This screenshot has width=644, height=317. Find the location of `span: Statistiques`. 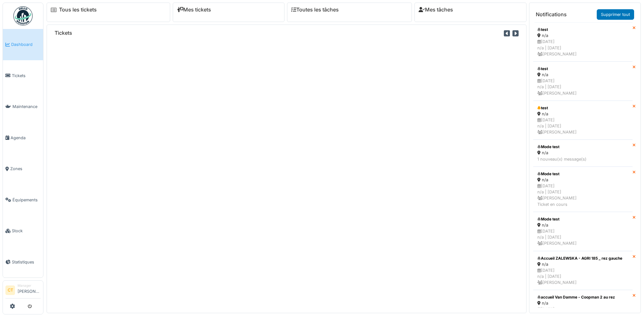

span: Statistiques is located at coordinates (26, 262).